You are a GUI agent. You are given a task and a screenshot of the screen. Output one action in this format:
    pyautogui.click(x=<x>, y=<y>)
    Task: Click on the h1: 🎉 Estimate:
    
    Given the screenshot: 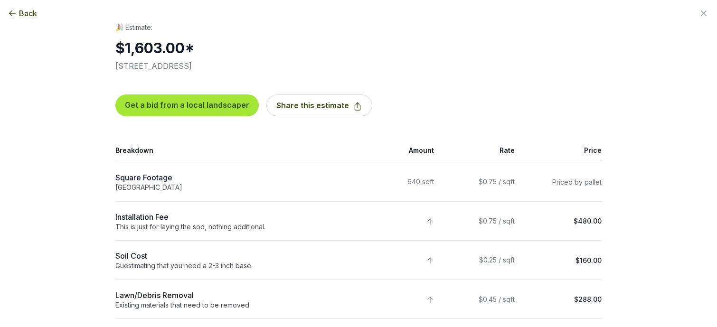 What is the action you would take?
    pyautogui.click(x=359, y=29)
    